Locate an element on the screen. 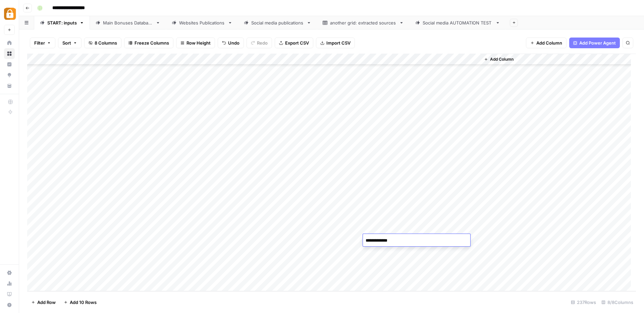 Image resolution: width=644 pixels, height=313 pixels. span: Sort is located at coordinates (67, 43).